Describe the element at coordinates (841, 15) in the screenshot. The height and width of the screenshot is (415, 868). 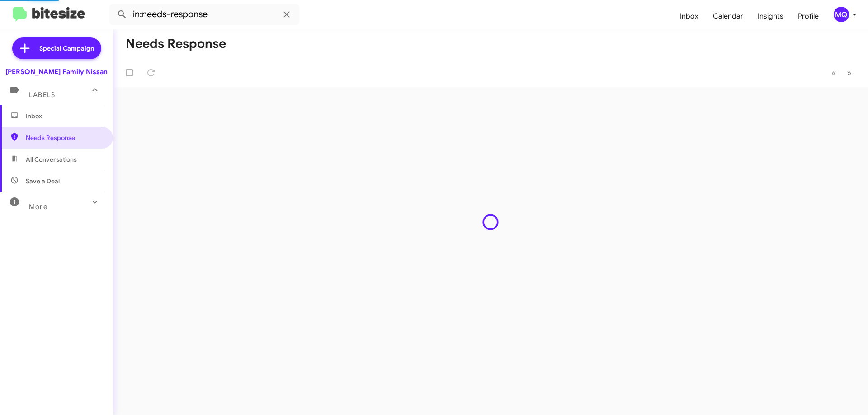
I see `div: MQ` at that location.